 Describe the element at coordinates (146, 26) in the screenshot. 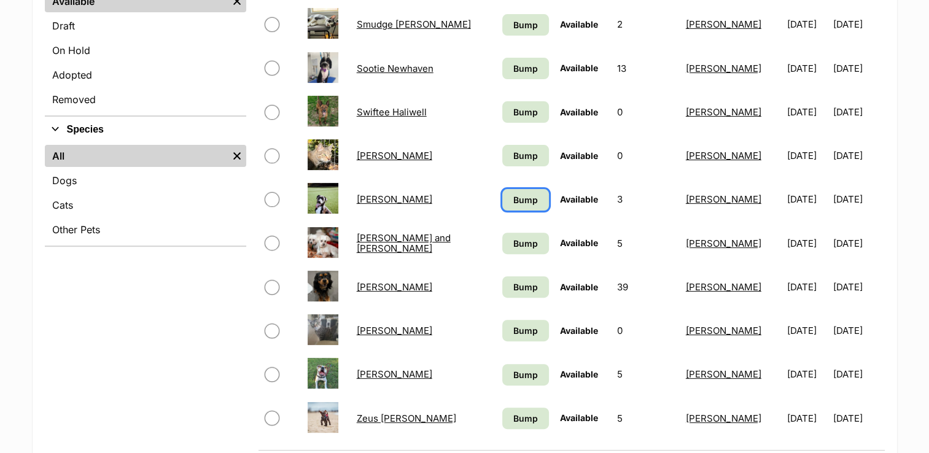

I see `a: Draft` at that location.